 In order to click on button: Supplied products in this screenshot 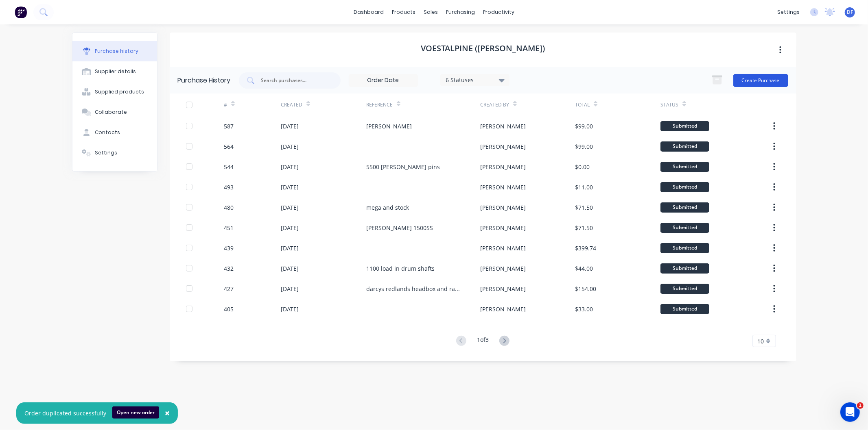, I will do `click(115, 92)`.